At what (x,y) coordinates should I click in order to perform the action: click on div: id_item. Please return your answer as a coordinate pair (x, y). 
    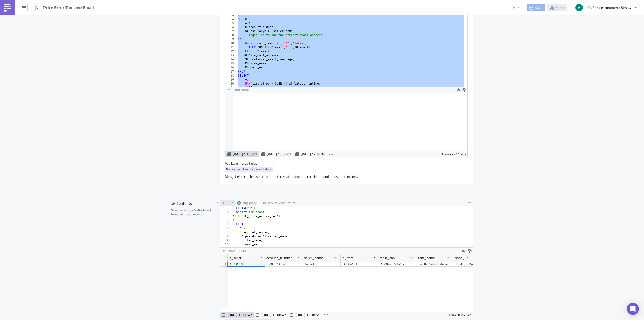
    Looking at the image, I should click on (348, 258).